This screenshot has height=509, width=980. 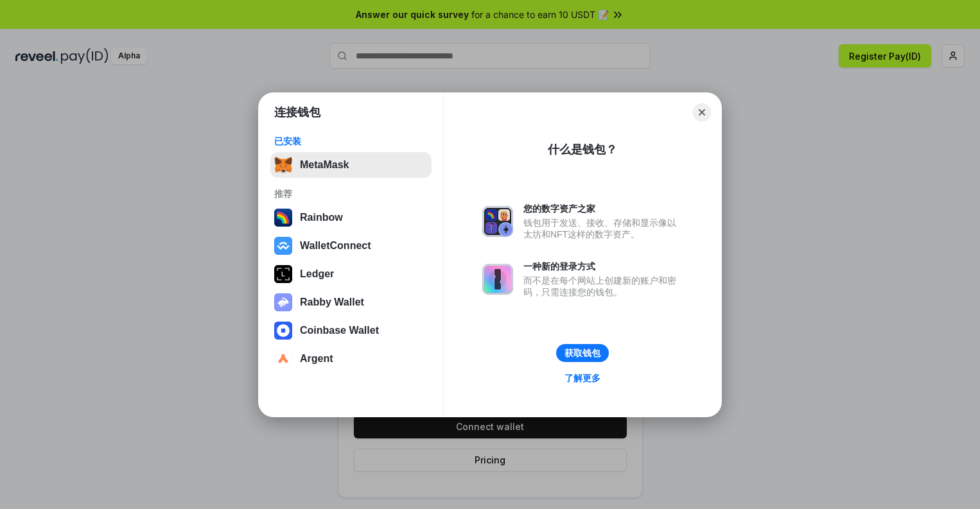 I want to click on div: MetaMask, so click(x=325, y=165).